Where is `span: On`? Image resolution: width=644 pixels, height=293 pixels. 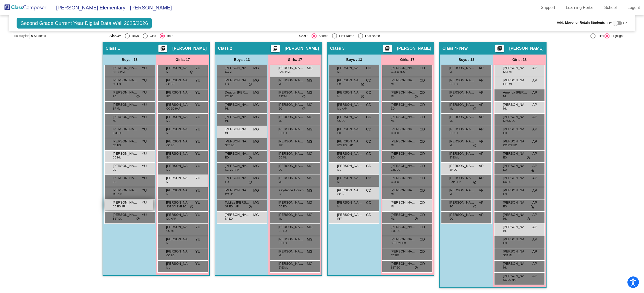 span: On is located at coordinates (626, 23).